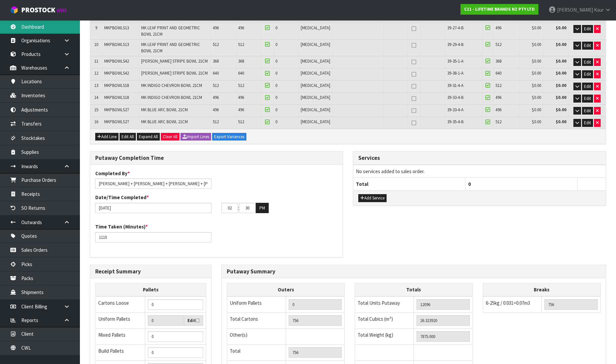 The height and width of the screenshot is (364, 616). Describe the element at coordinates (96, 61) in the screenshot. I see `span: 11` at that location.